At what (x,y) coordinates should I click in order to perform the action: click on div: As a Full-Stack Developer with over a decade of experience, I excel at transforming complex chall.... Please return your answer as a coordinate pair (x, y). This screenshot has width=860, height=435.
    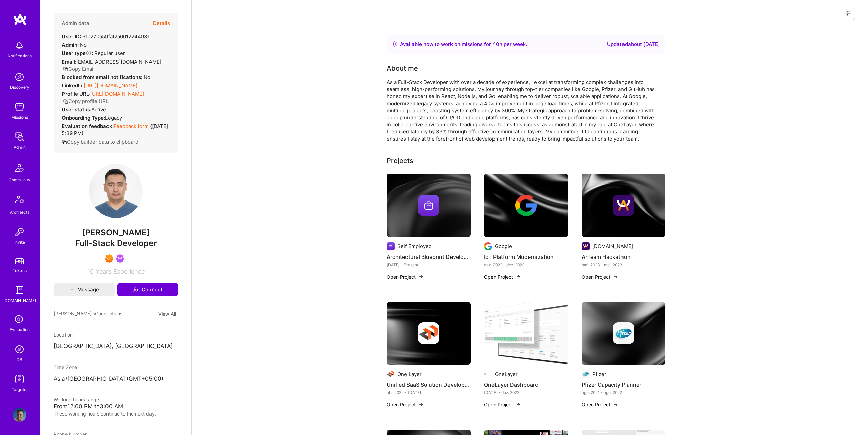
    Looking at the image, I should click on (521, 110).